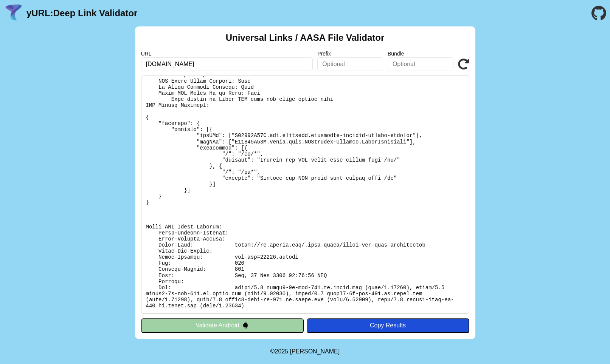 Image resolution: width=610 pixels, height=364 pixels. Describe the element at coordinates (82, 13) in the screenshot. I see `a: yURL:Deep Link Validator` at that location.